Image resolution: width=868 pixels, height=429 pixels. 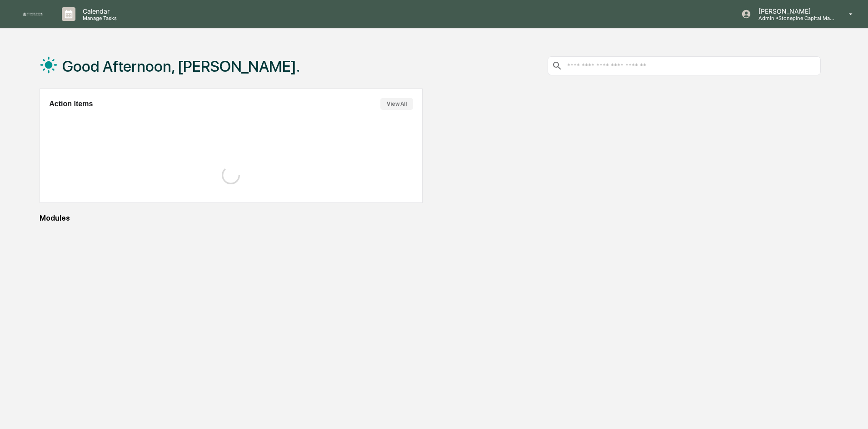 What do you see at coordinates (98, 11) in the screenshot?
I see `p: Calendar` at bounding box center [98, 11].